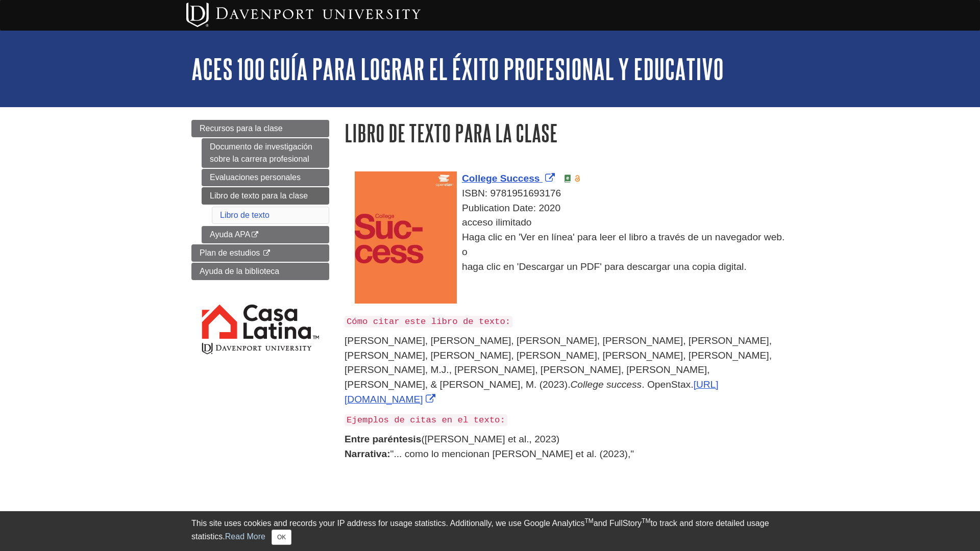 The width and height of the screenshot is (980, 551). I want to click on div: acceso ilimitado Haga clic en 'Ver en línea' para leer el libro a través de un navegador web. o h..., so click(572, 245).